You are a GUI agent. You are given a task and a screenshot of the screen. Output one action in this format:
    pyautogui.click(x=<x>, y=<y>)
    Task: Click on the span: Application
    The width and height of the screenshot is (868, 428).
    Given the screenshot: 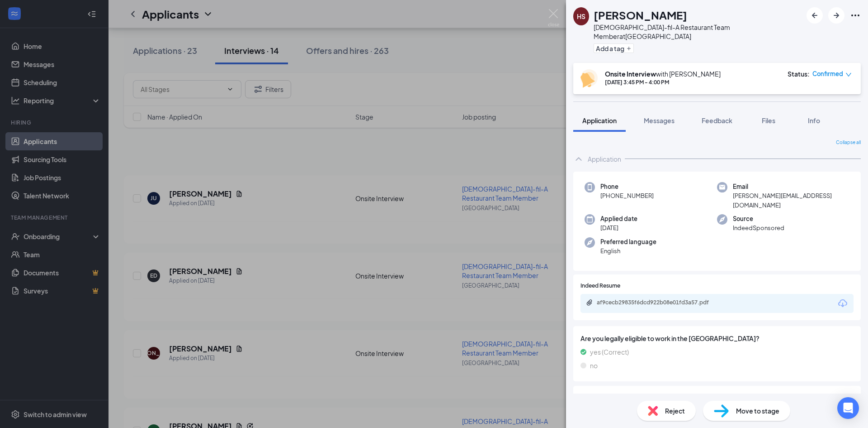 What is the action you would take?
    pyautogui.click(x=600, y=121)
    